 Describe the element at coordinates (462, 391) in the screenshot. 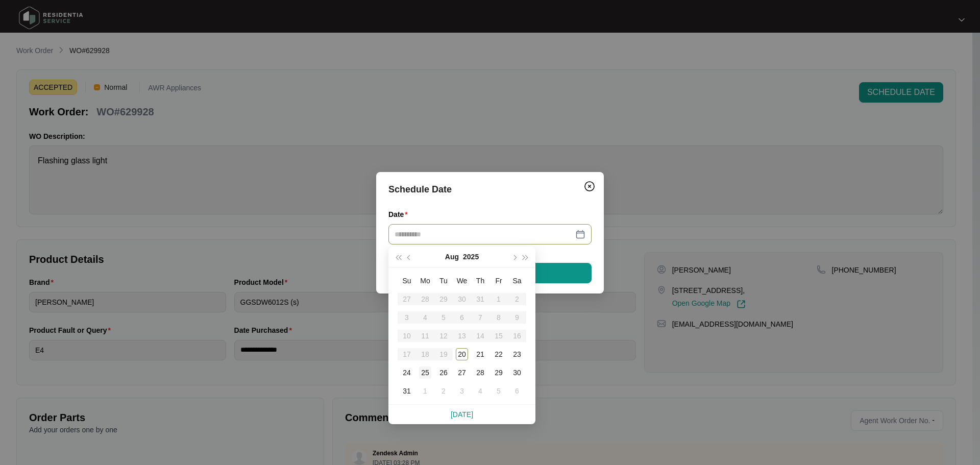

I see `td: 2025-09-03` at that location.